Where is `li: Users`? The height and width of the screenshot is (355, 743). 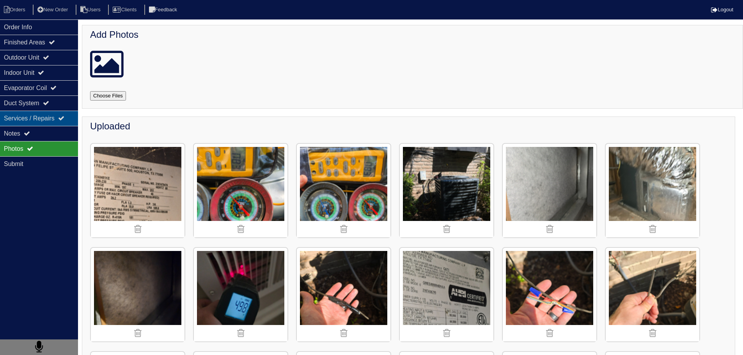
li: Users is located at coordinates (91, 10).